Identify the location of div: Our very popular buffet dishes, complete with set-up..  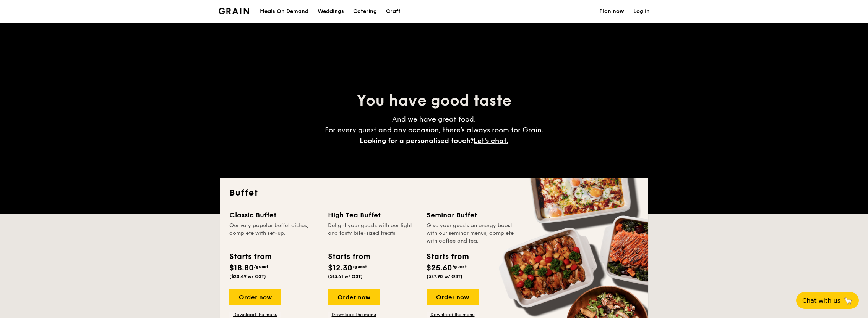
(274, 233).